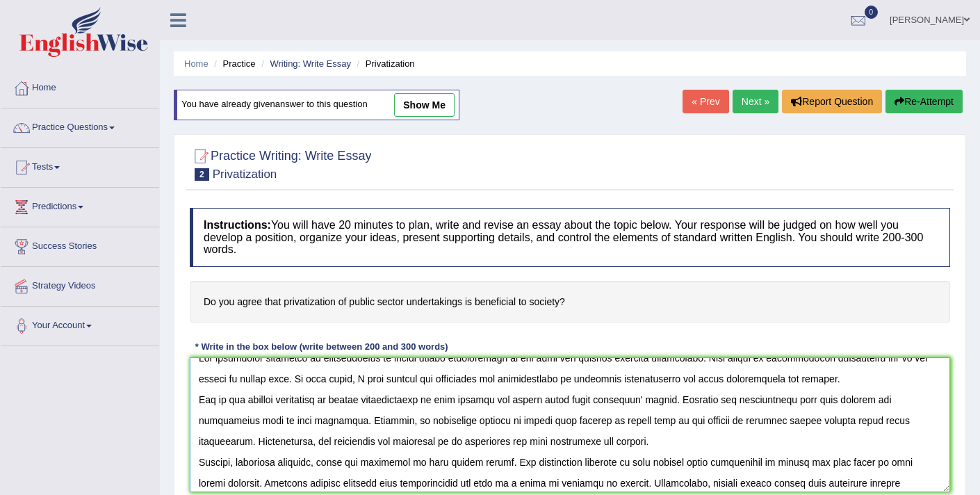 This screenshot has height=495, width=980. Describe the element at coordinates (310, 63) in the screenshot. I see `a: Writing: Write Essay` at that location.